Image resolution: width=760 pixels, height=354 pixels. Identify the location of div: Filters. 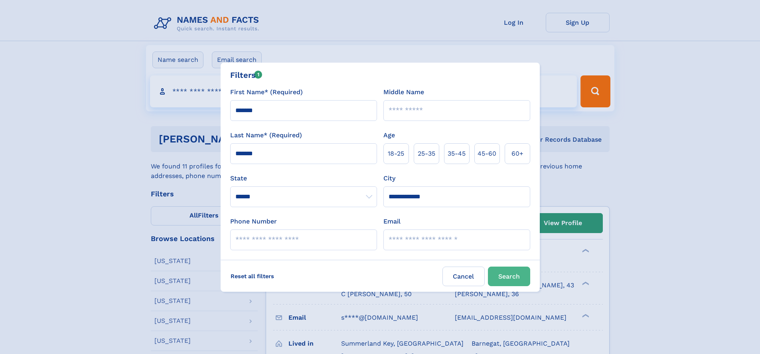
(246, 75).